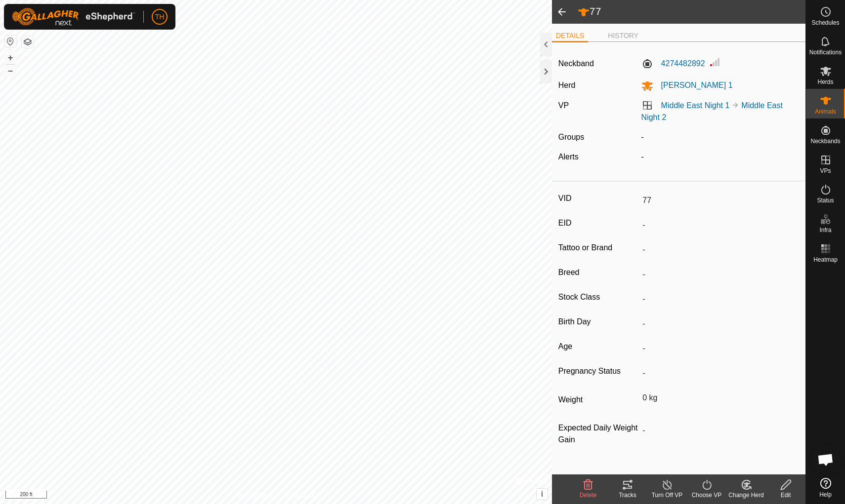 Image resolution: width=845 pixels, height=504 pixels. What do you see at coordinates (825, 488) in the screenshot?
I see `a: Help` at bounding box center [825, 488].